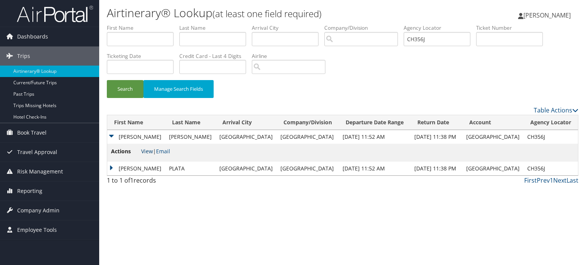 This screenshot has height=265, width=586. I want to click on h1: Airtinerary® Lookup, so click(264, 13).